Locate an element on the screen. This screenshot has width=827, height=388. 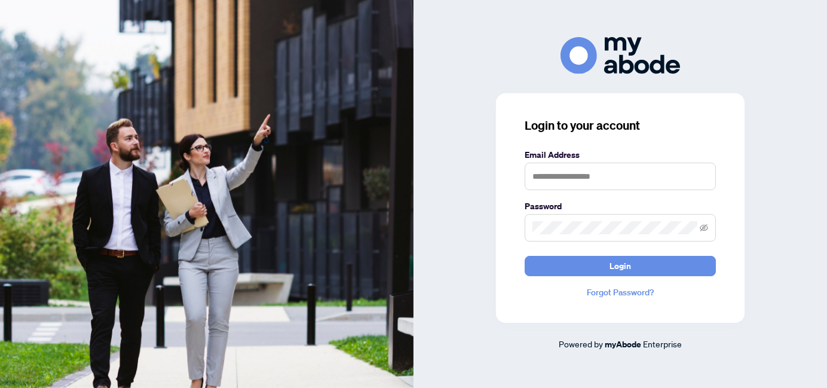
a: myAbode is located at coordinates (623, 344).